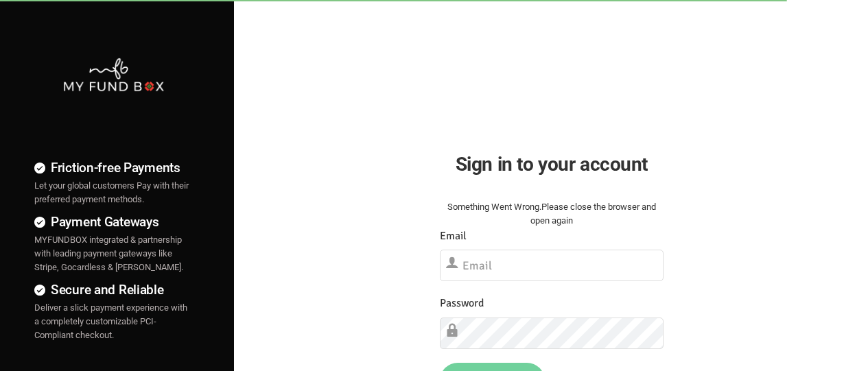 The image size is (868, 371). I want to click on h4: Payment Gateways, so click(113, 222).